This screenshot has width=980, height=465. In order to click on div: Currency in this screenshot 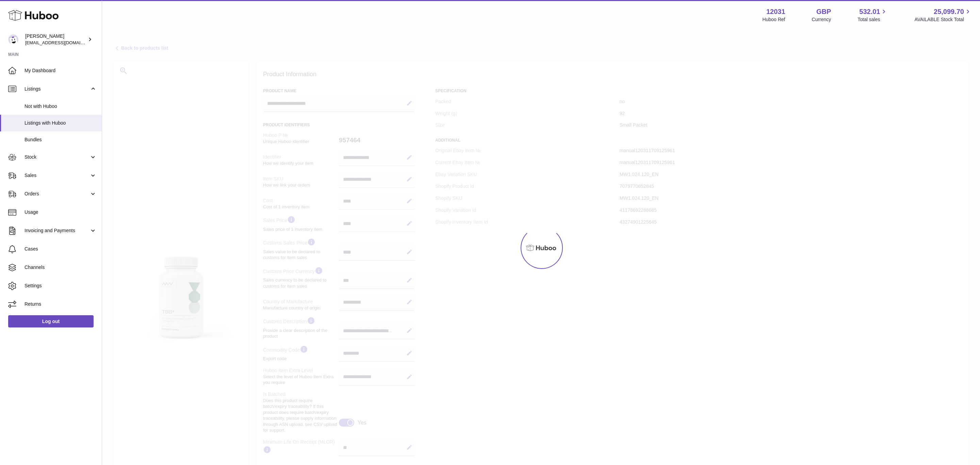, I will do `click(821, 20)`.